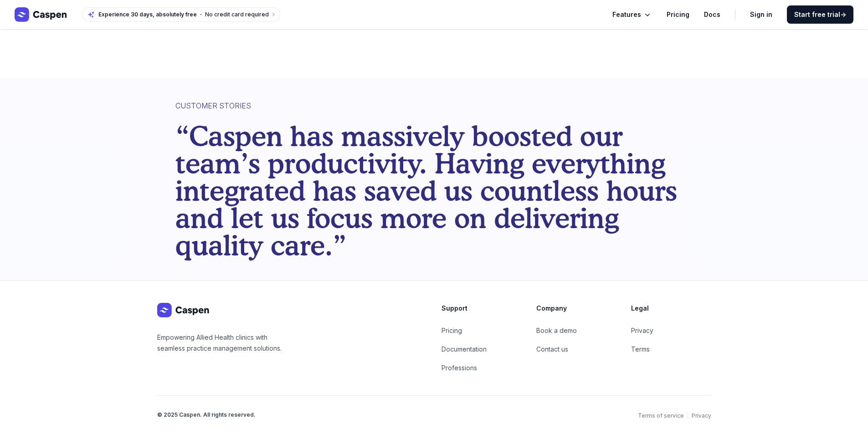 The image size is (868, 434). Describe the element at coordinates (662, 415) in the screenshot. I see `a: Terms of service` at that location.